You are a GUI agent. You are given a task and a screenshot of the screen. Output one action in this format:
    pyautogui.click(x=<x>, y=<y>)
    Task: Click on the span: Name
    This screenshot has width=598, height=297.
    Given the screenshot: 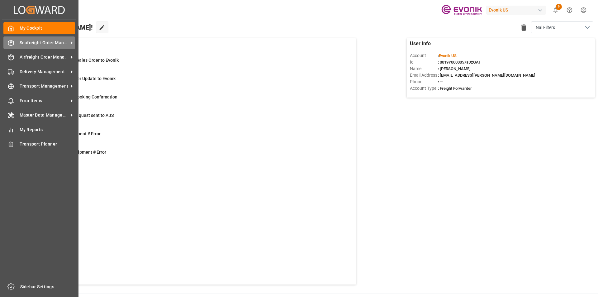 What is the action you would take?
    pyautogui.click(x=424, y=69)
    